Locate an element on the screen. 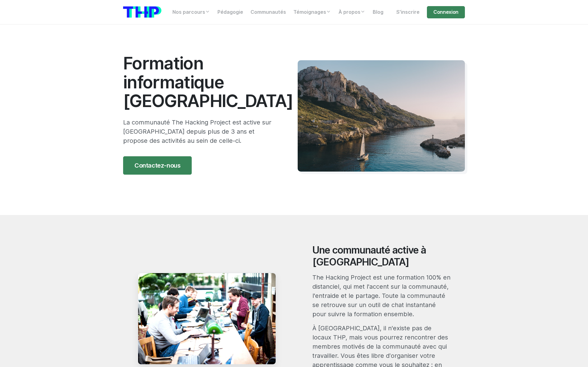 Image resolution: width=588 pixels, height=367 pixels. img: logo is located at coordinates (142, 12).